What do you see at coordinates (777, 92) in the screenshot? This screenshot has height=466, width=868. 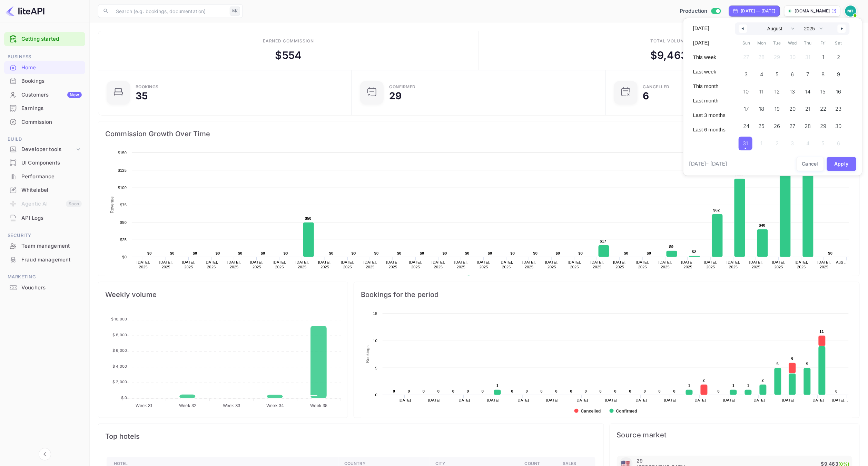 I see `span: 12` at bounding box center [777, 92].